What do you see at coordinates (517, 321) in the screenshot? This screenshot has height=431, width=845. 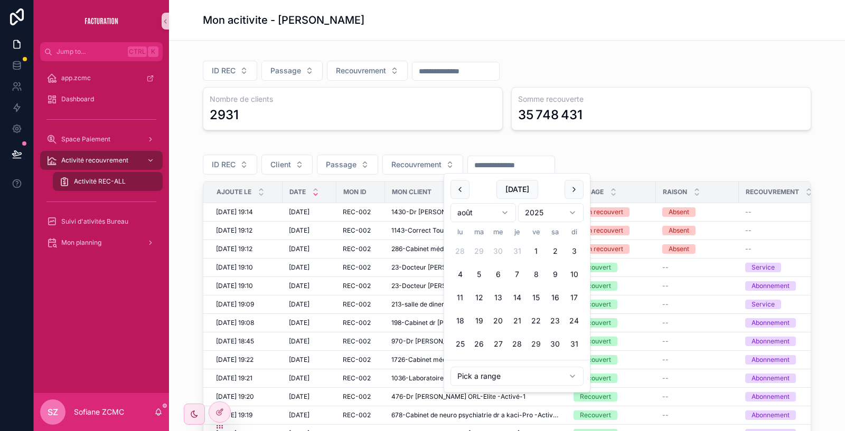 I see `button: jeudi 21 août 2025` at bounding box center [517, 321].